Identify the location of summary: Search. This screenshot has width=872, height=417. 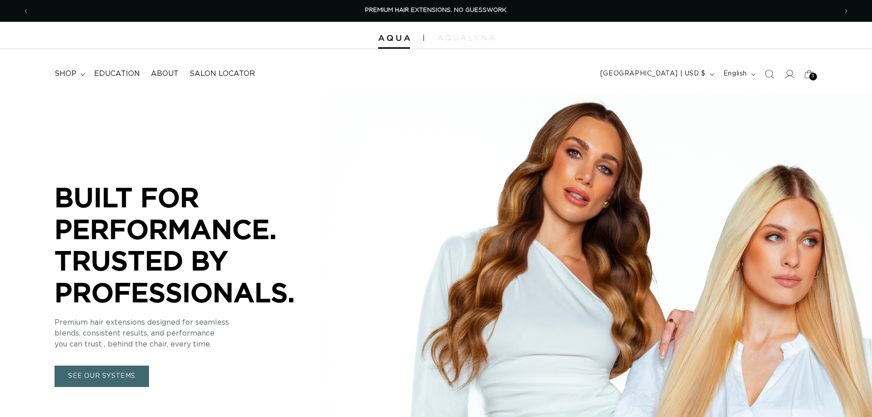
(770, 74).